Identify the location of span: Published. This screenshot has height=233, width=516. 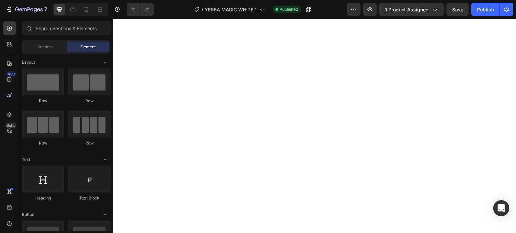
(288, 9).